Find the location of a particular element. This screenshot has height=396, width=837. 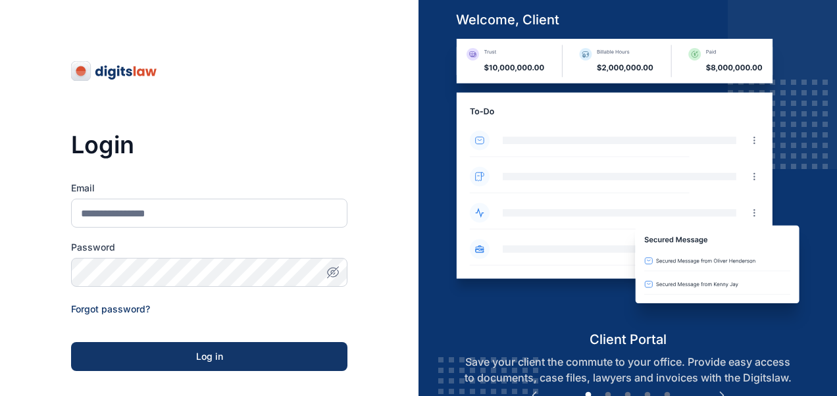

img: client-portal is located at coordinates (628, 184).